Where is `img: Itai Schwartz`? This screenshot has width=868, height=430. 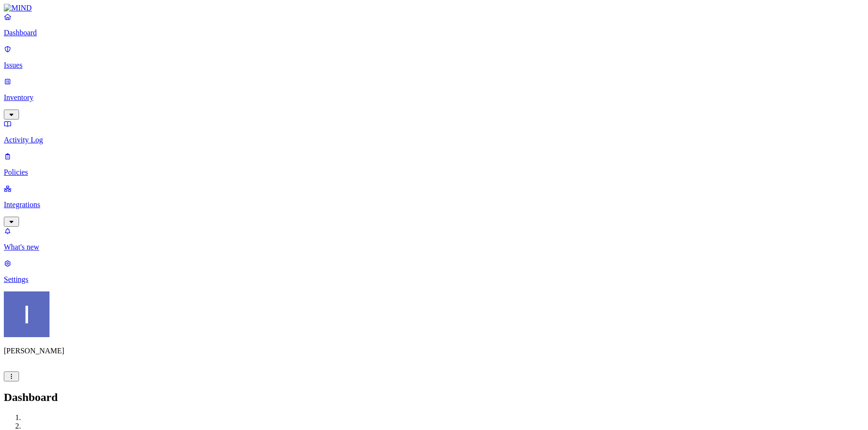 img: Itai Schwartz is located at coordinates (27, 314).